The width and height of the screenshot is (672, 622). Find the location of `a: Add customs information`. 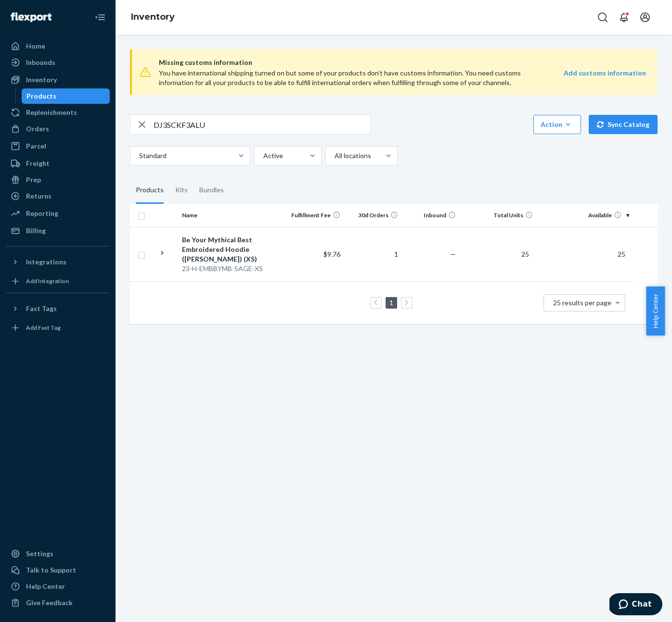

a: Add customs information is located at coordinates (604, 78).